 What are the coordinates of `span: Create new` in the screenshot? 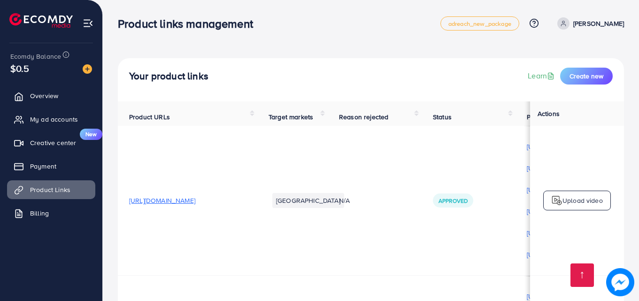 It's located at (586, 76).